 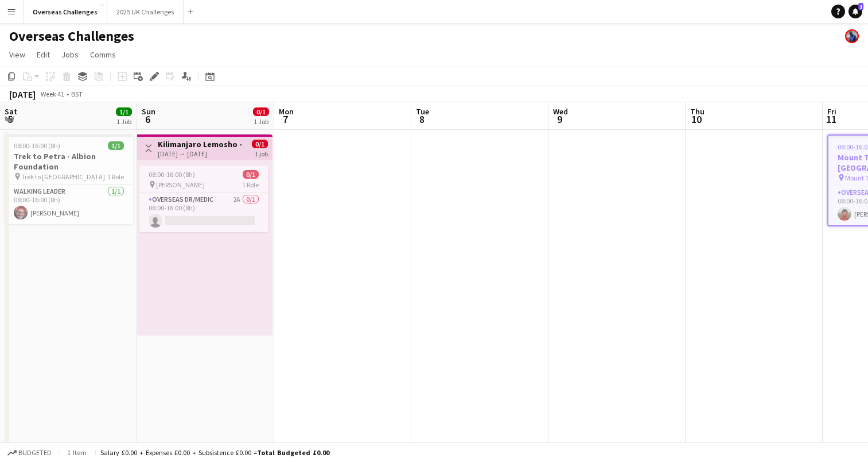 I want to click on button: Overseas Challenges, so click(x=66, y=11).